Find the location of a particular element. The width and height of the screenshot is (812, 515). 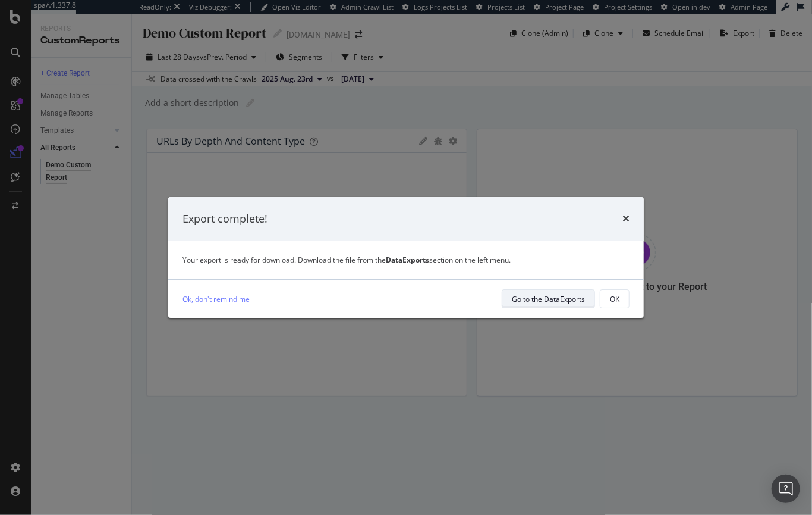

strong: DataExports is located at coordinates (407, 260).